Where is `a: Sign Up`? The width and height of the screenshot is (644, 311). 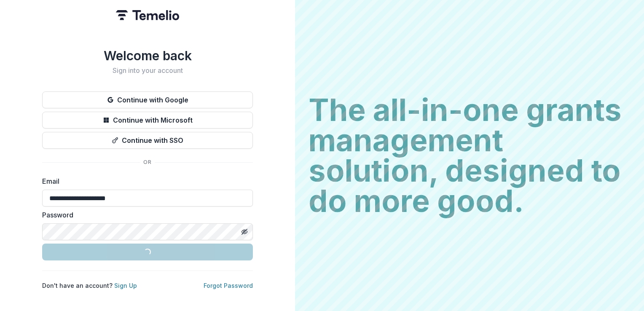
a: Sign Up is located at coordinates (125, 285).